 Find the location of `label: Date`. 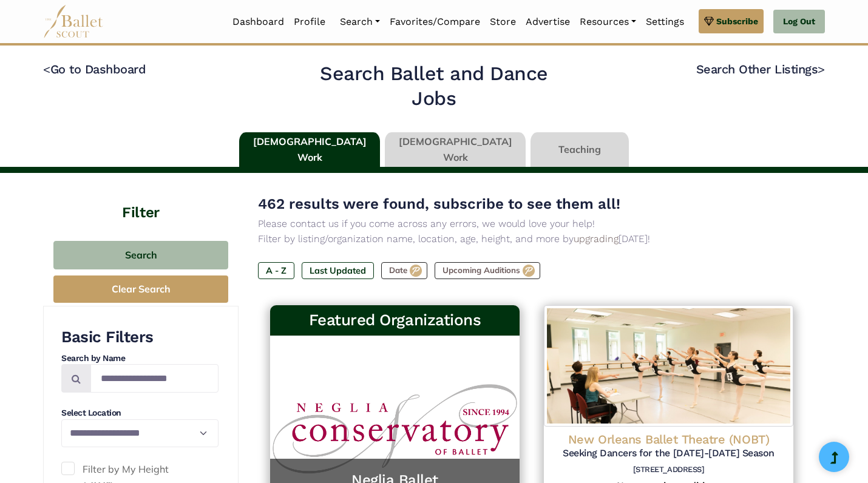

label: Date is located at coordinates (404, 270).